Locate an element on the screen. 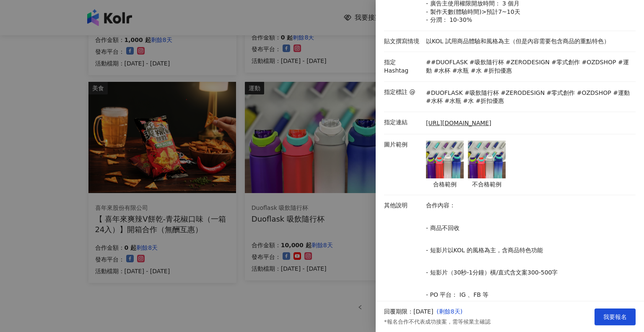 The image size is (644, 332). p: 圖片範例 is located at coordinates (403, 144).